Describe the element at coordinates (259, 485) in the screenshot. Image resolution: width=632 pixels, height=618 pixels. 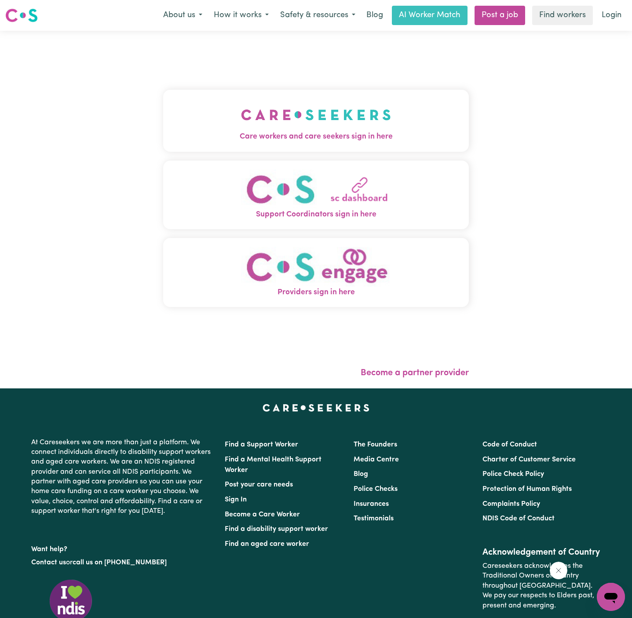
I see `a: Post your care needs` at that location.